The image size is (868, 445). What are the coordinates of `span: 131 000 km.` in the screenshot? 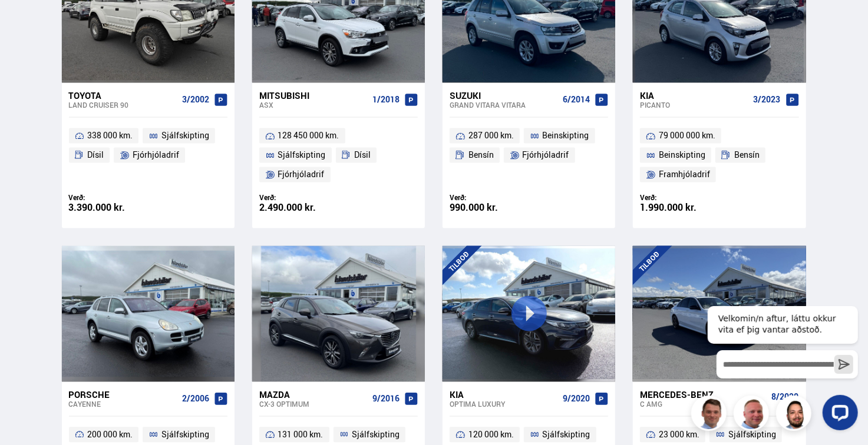 It's located at (301, 435).